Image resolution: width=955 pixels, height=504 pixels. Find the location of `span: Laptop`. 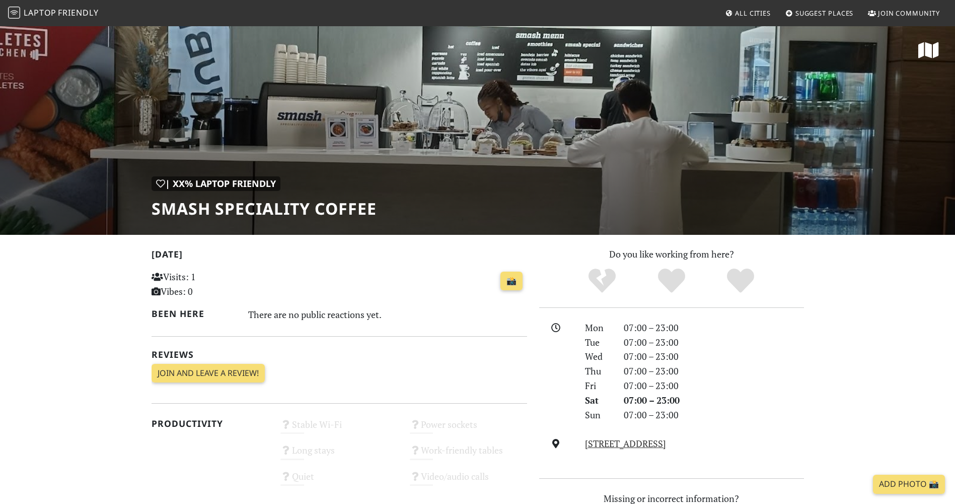

span: Laptop is located at coordinates (40, 13).